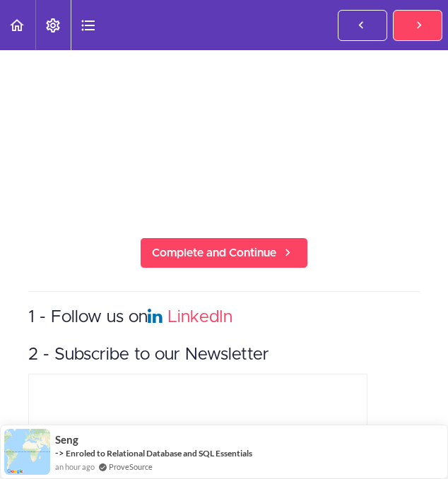 The height and width of the screenshot is (479, 448). What do you see at coordinates (214, 253) in the screenshot?
I see `span: Complete and Continue` at bounding box center [214, 253].